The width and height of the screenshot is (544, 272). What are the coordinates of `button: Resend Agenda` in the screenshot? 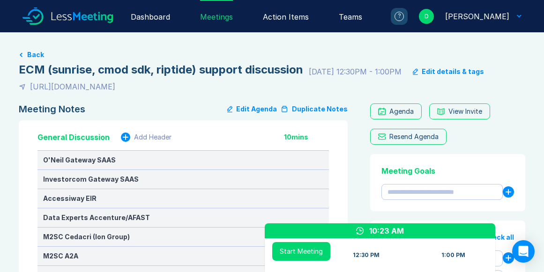 It's located at (408, 137).